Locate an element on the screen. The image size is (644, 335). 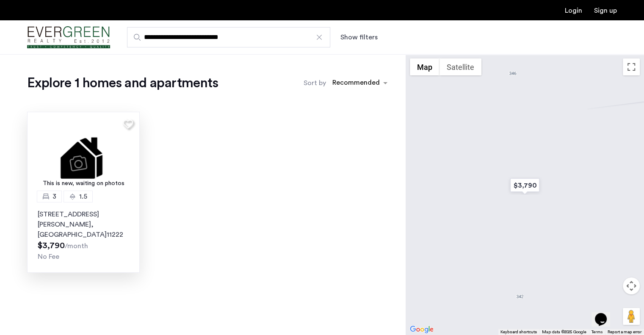
div: Recommended is located at coordinates (355, 83).